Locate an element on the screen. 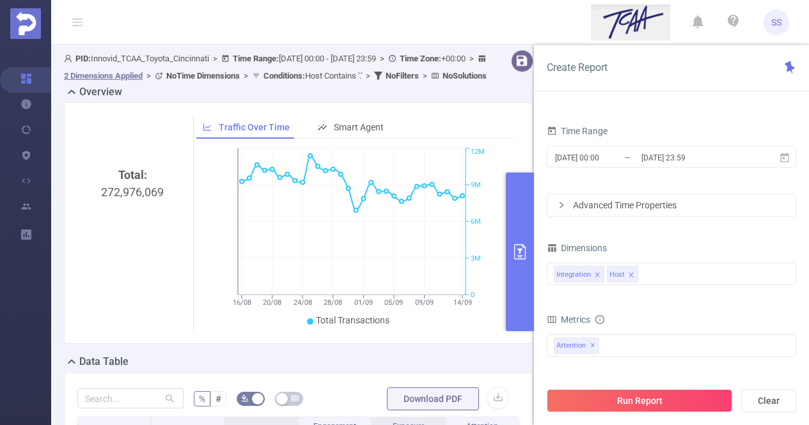  span: Smart Agent is located at coordinates (359, 127).